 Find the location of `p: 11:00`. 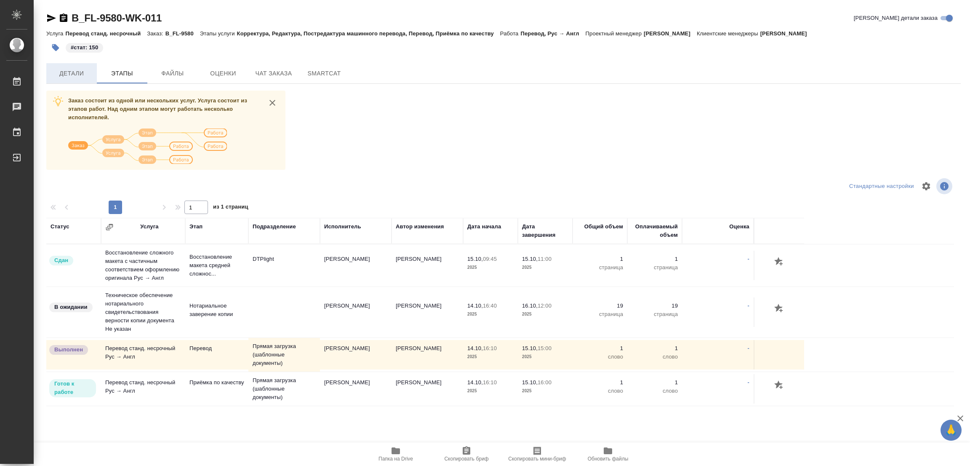

p: 11:00 is located at coordinates (545, 259).